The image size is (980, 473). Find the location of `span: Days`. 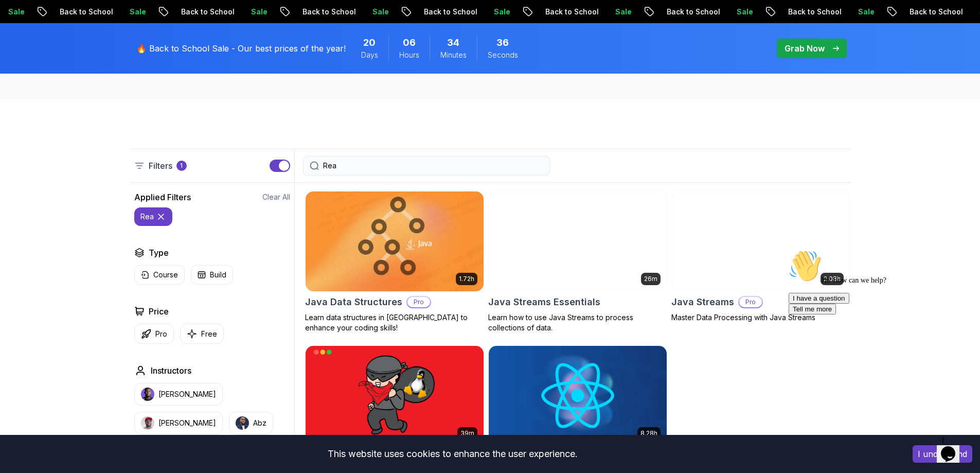

span: Days is located at coordinates (370, 56).